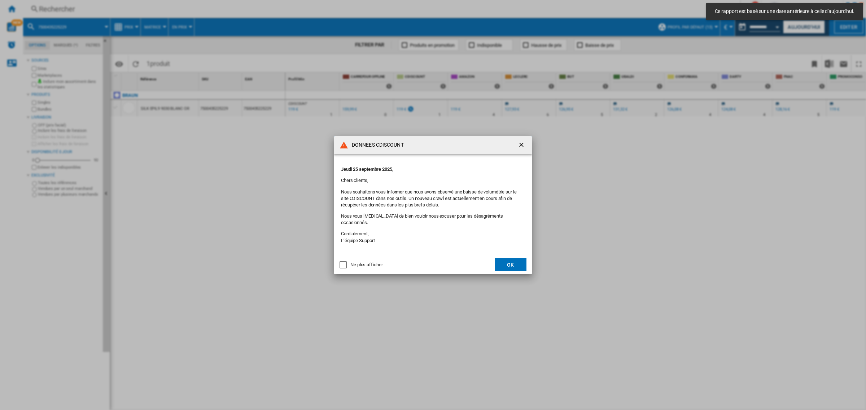 The height and width of the screenshot is (410, 866). Describe the element at coordinates (367, 169) in the screenshot. I see `strong: Jeudi 25 septembre 2025,` at that location.